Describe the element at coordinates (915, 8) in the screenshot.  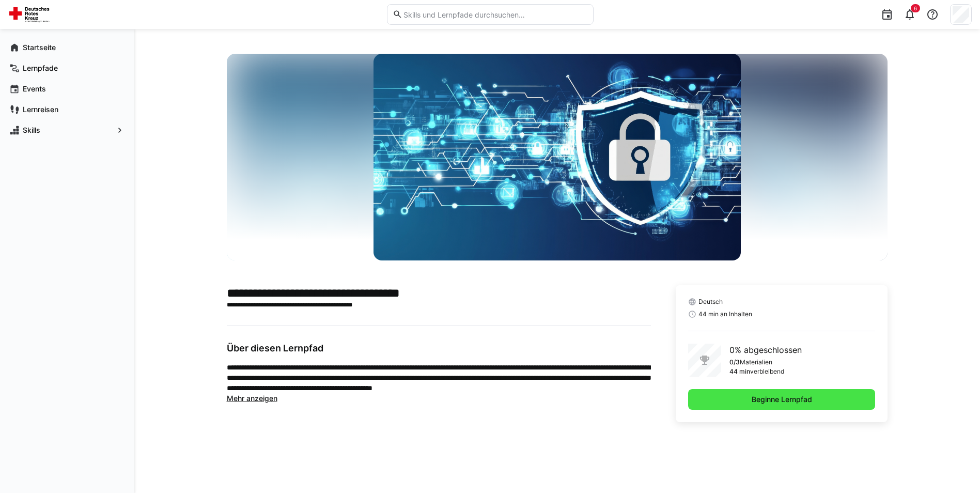
I see `span: 6` at that location.